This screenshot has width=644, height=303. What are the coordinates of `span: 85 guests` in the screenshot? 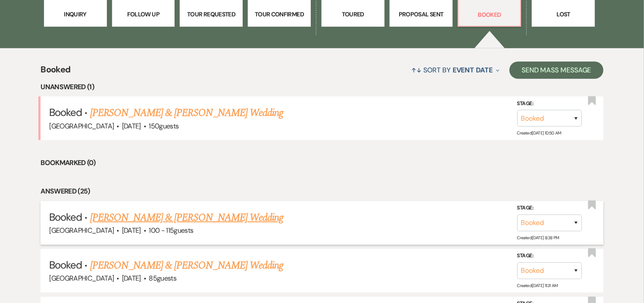 It's located at (163, 278).